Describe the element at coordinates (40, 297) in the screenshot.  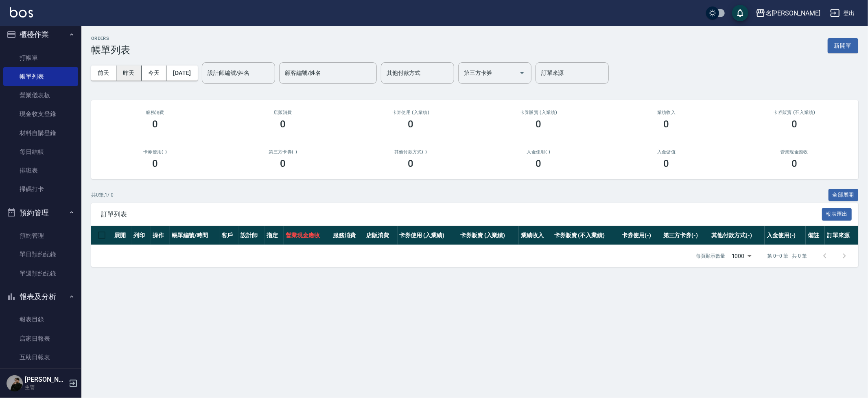
I see `button: 報表及分析` at that location.